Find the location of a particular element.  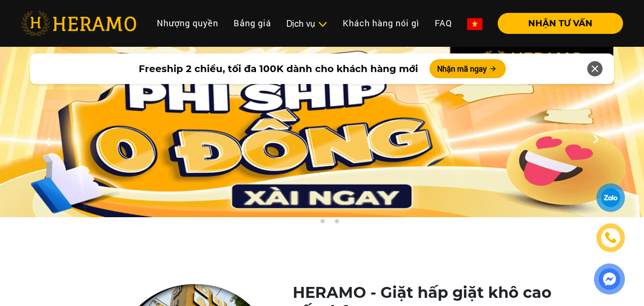

a: Bảng giá is located at coordinates (252, 23).